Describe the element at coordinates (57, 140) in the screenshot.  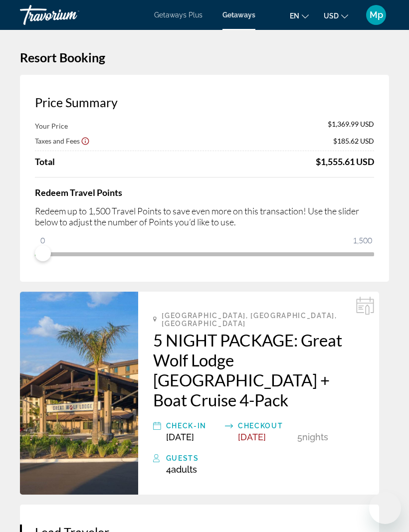
I see `span: Taxes and Fees` at that location.